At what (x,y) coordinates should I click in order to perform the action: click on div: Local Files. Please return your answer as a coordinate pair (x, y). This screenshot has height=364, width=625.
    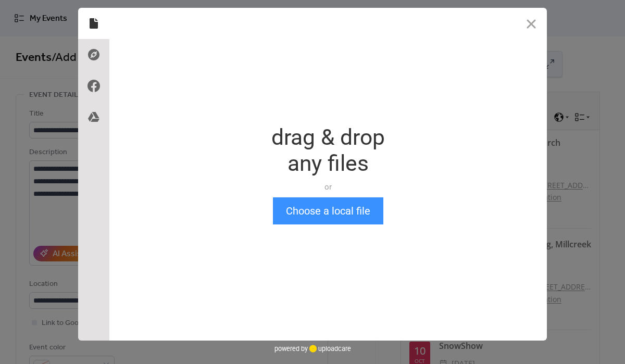
    Looking at the image, I should click on (94, 23).